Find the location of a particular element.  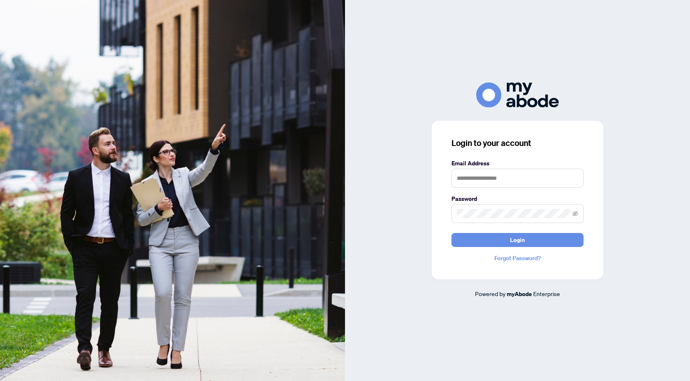

a: Forgot Password? is located at coordinates (518, 258).